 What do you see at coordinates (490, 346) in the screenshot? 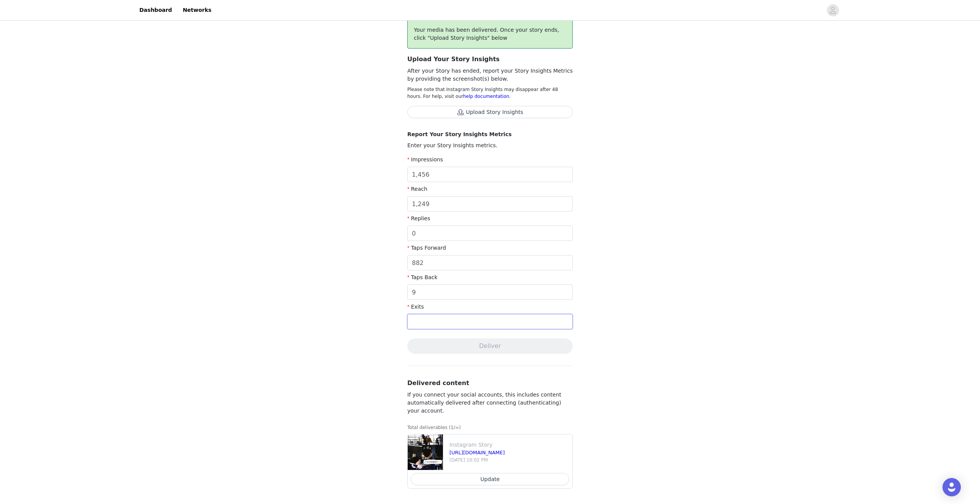
I see `button: Deliver` at bounding box center [490, 346].